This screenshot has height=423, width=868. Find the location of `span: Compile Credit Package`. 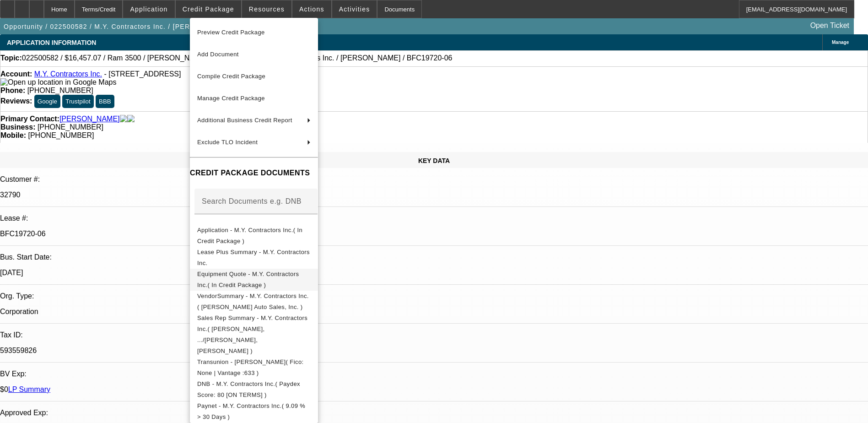

span: Compile Credit Package is located at coordinates (231, 76).